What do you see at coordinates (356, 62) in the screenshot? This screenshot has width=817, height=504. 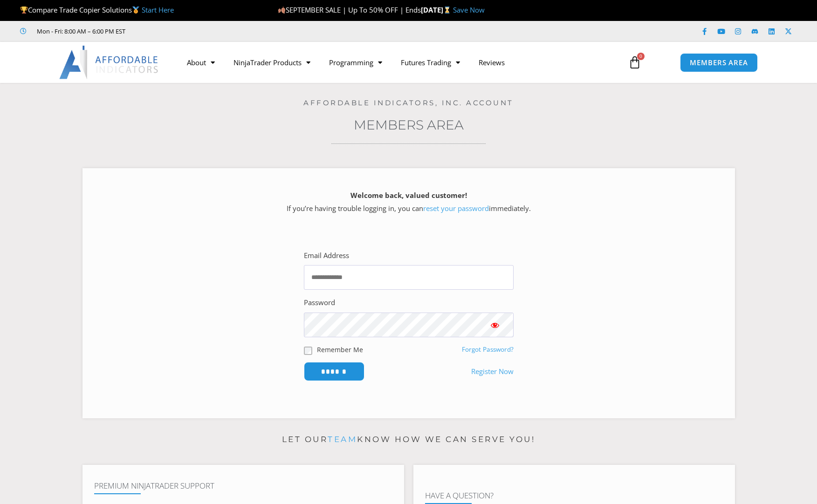 I see `a: Programming` at bounding box center [356, 62].